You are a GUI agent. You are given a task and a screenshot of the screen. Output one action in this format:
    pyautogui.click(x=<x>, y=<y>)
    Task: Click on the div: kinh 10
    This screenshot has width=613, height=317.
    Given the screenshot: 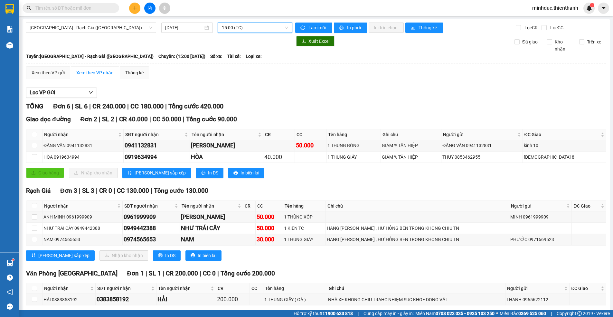 What is the action you would take?
    pyautogui.click(x=564, y=146)
    